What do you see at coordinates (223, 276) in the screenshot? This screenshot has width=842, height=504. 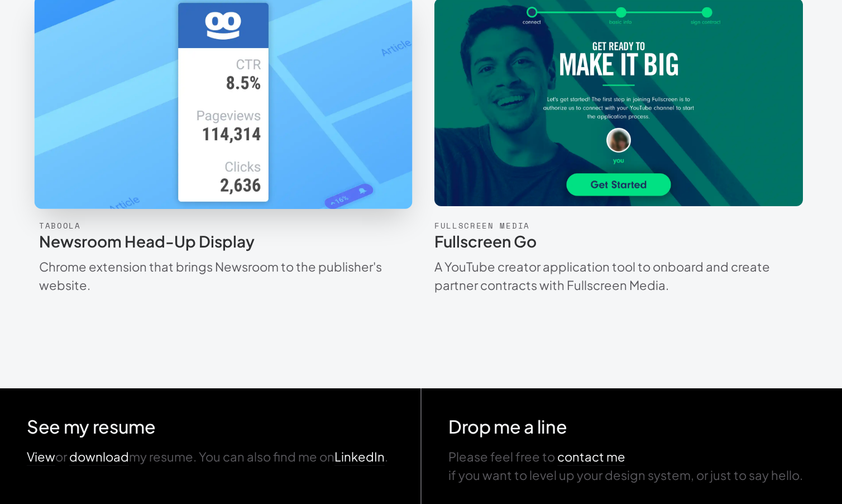 I see `p: Chrome extension that brings Newsroom to the publisher's website.` at bounding box center [223, 276].